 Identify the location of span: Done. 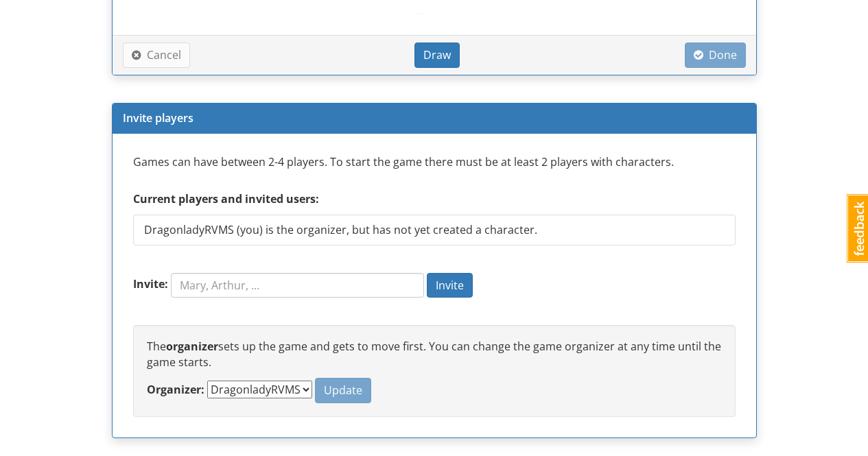
(715, 55).